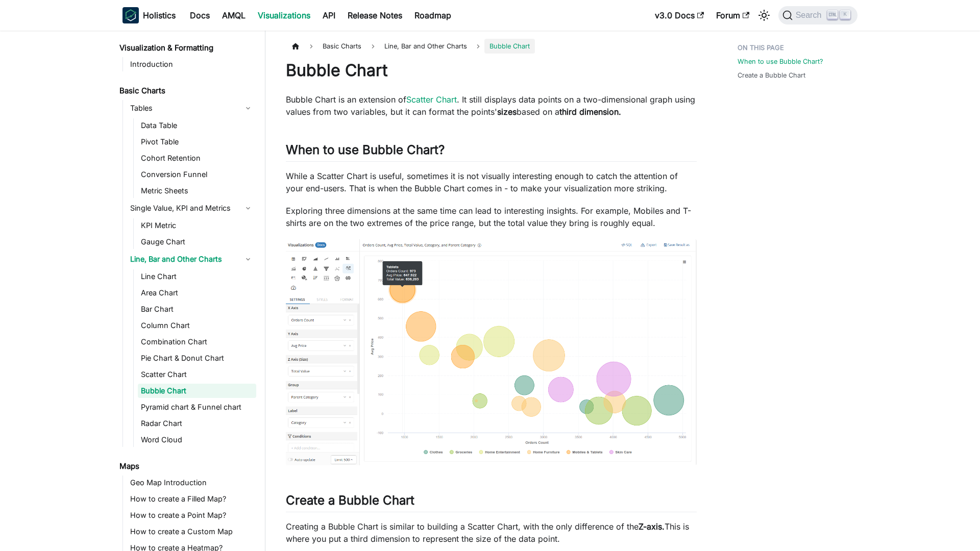  What do you see at coordinates (197, 293) in the screenshot?
I see `a: Area Chart` at bounding box center [197, 293].